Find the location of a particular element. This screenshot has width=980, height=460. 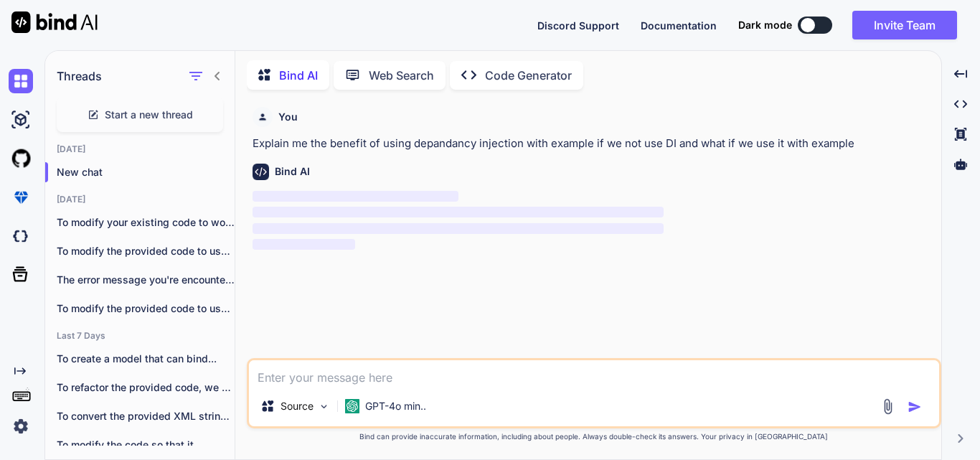

img: ai-studio is located at coordinates (21, 120).